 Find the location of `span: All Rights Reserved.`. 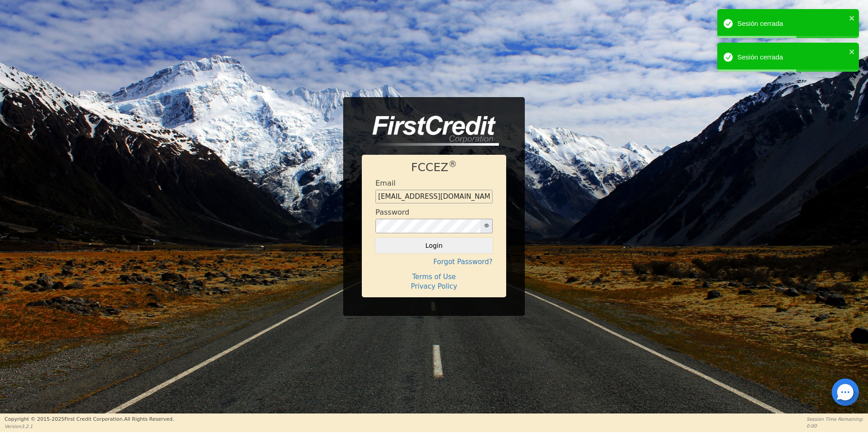

span: All Rights Reserved. is located at coordinates (149, 419).